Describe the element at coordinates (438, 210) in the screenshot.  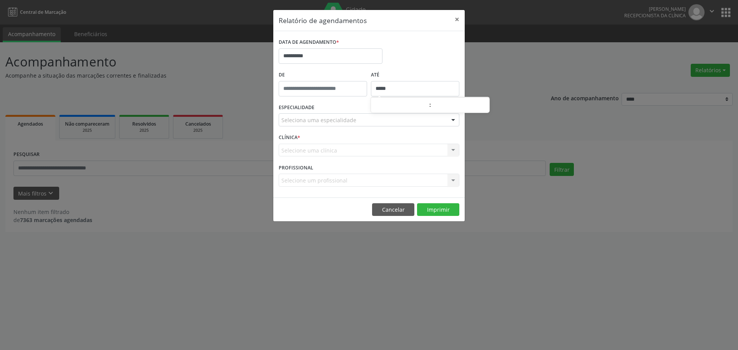
I see `button: Imprimir` at that location.